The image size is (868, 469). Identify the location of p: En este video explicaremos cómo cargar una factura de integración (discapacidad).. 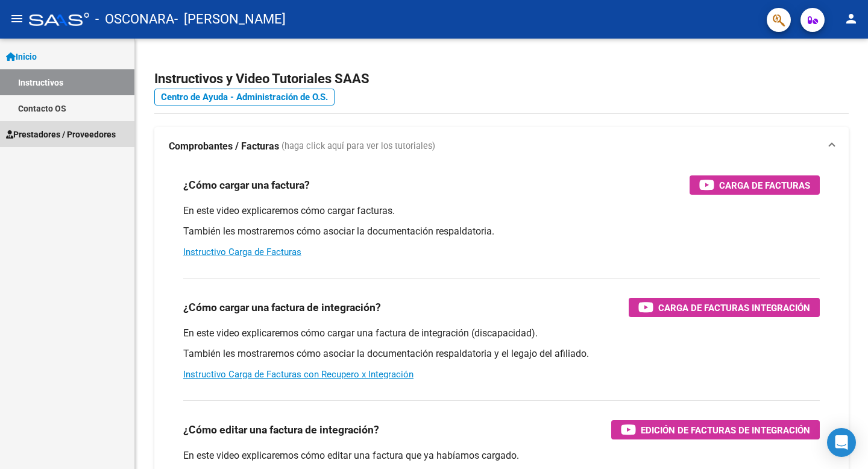
(501, 333).